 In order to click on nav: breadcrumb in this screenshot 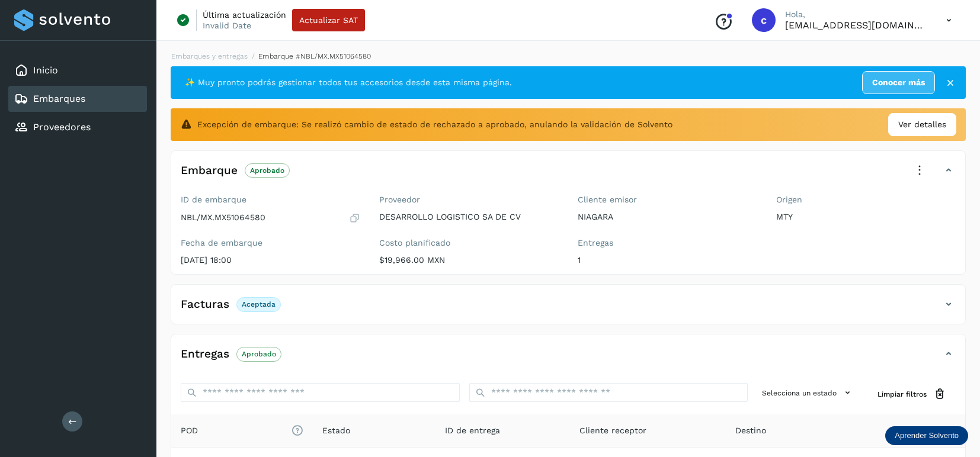, I will do `click(568, 56)`.